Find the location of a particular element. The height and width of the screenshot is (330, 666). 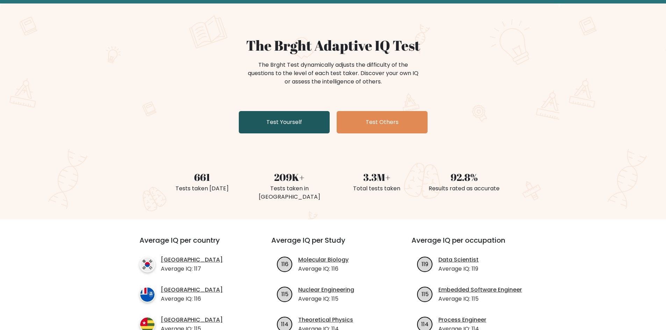

a: Process Engineer is located at coordinates (462, 320).